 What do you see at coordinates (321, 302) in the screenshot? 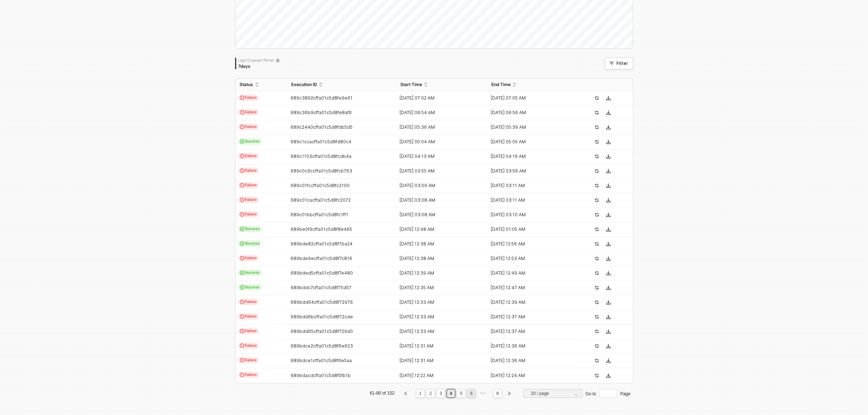
I see `span: 689bdd64cffa01c5d8f72976` at bounding box center [321, 302].